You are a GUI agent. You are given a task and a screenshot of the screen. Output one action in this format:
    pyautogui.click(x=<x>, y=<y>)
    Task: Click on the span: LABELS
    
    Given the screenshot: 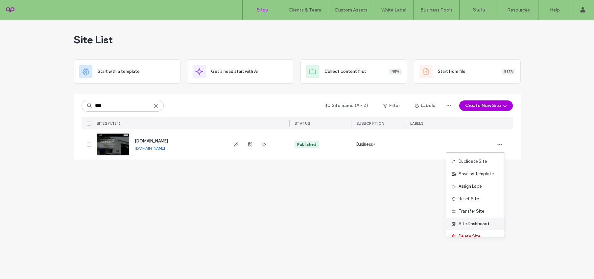 What is the action you would take?
    pyautogui.click(x=417, y=124)
    